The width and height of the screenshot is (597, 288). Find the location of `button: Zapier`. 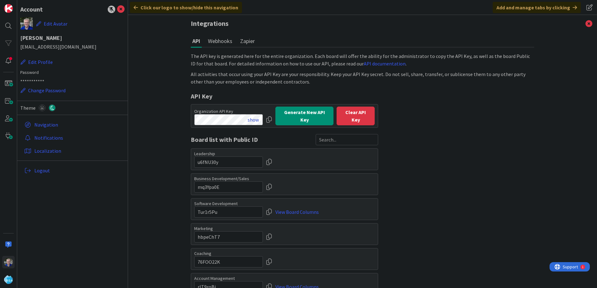

button: Zapier is located at coordinates (247, 41).